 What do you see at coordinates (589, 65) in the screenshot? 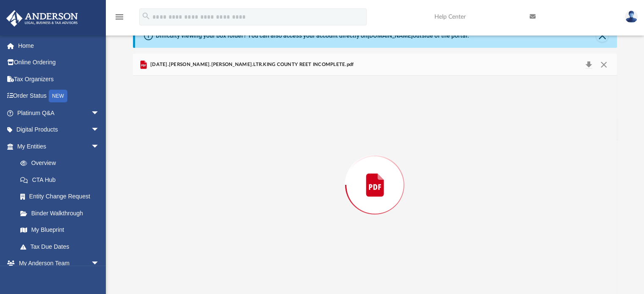
I see `button: Download` at bounding box center [589, 65].